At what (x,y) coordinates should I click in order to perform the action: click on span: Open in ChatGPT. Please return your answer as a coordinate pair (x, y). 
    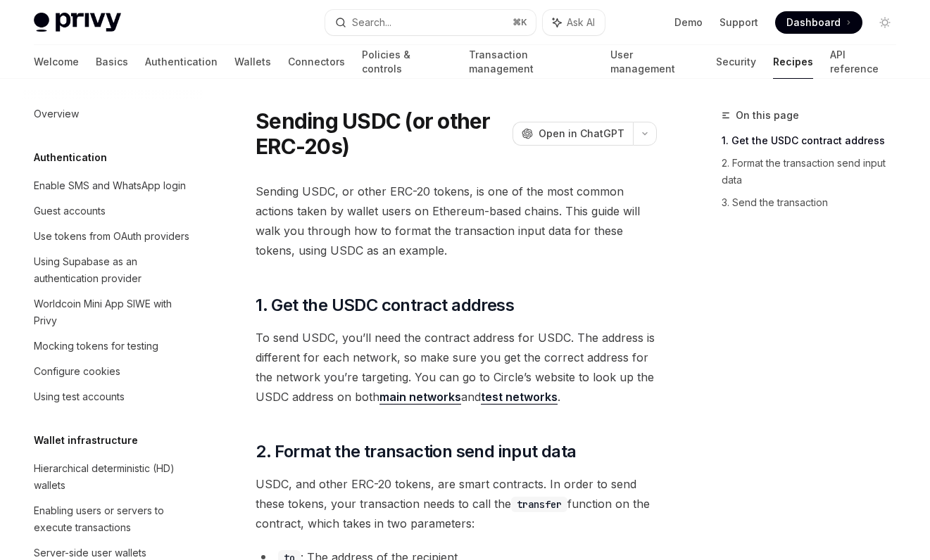
    Looking at the image, I should click on (581, 134).